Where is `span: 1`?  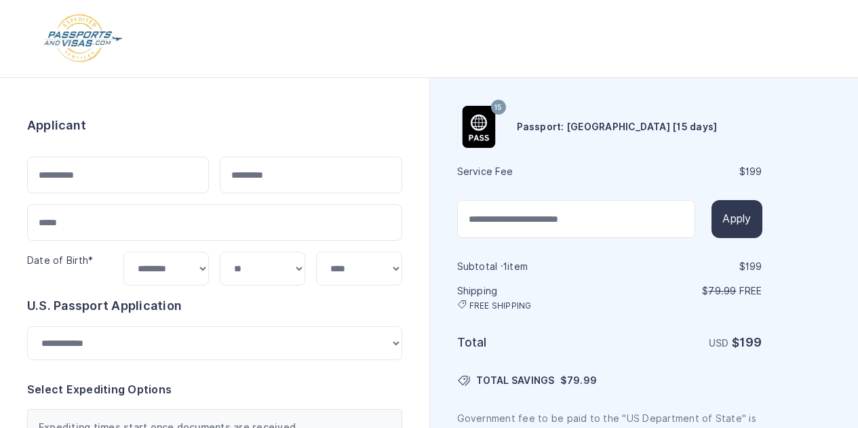
span: 1 is located at coordinates (505, 267).